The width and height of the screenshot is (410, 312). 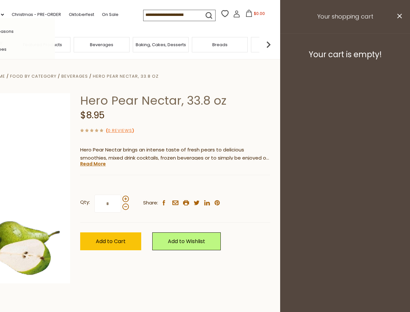 I want to click on span: Food By Category, so click(x=33, y=76).